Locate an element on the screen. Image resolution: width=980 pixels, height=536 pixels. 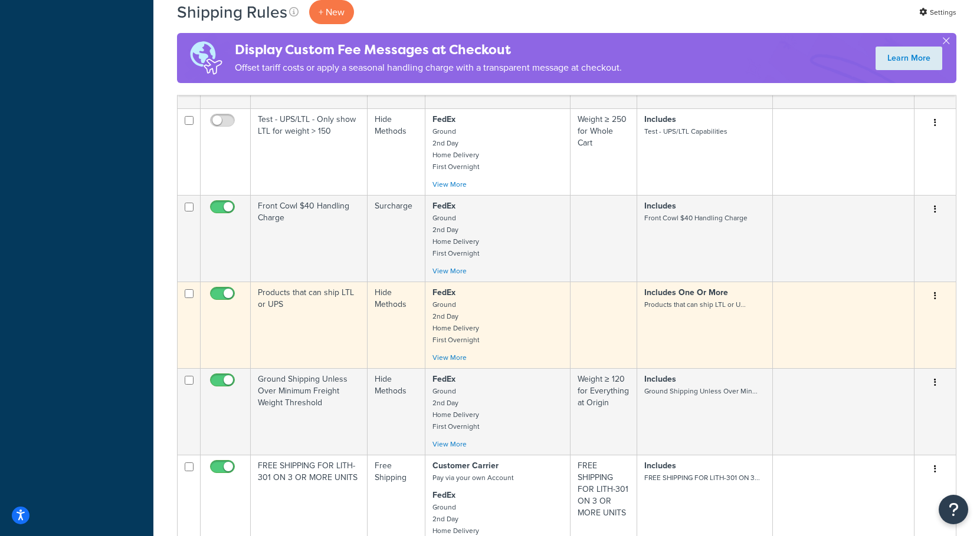
td: Front Cowl $40 Handling Charge is located at coordinates (309, 239).